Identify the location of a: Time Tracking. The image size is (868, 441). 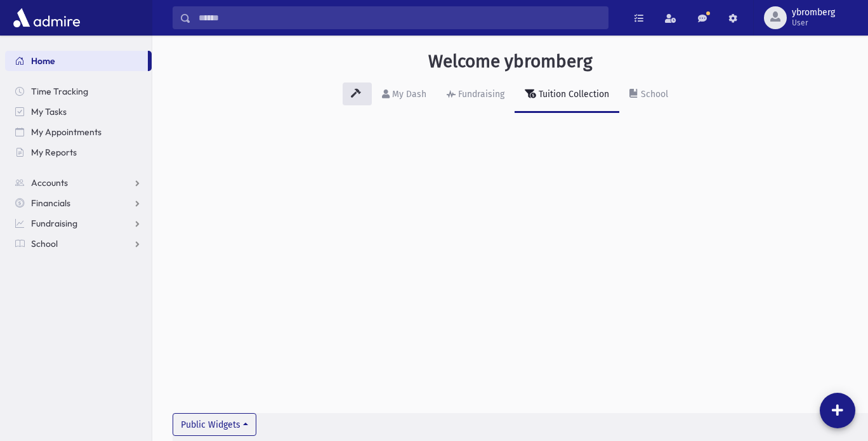
(78, 91).